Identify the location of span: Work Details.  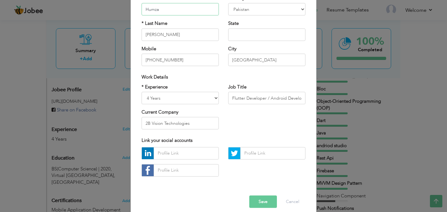
(155, 77).